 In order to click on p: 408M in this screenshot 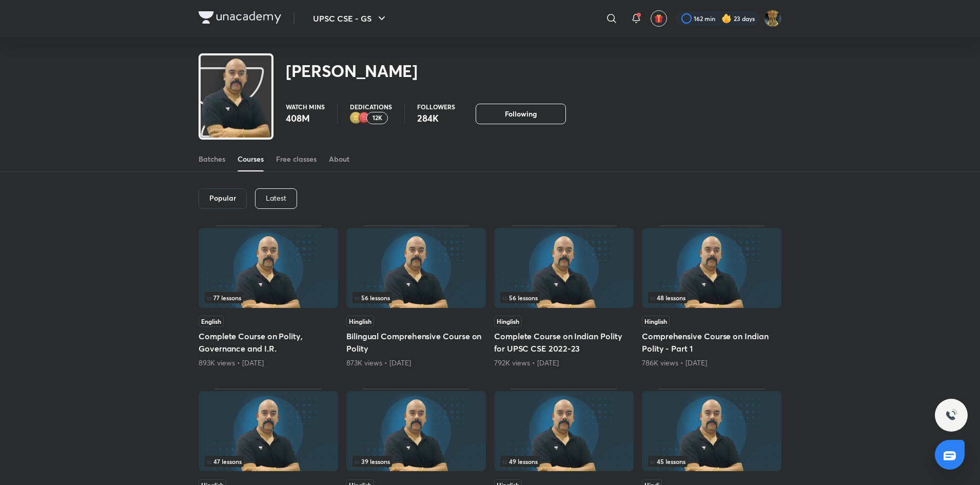, I will do `click(305, 118)`.